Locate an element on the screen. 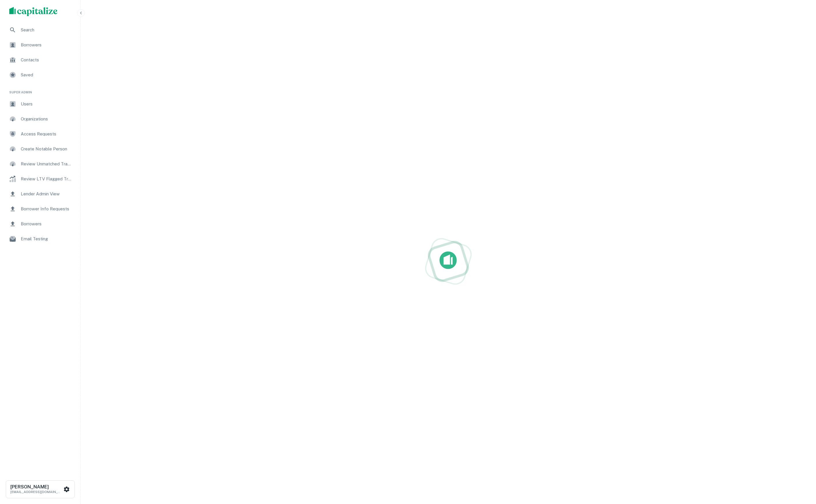  div: Create Notable Person is located at coordinates (40, 149).